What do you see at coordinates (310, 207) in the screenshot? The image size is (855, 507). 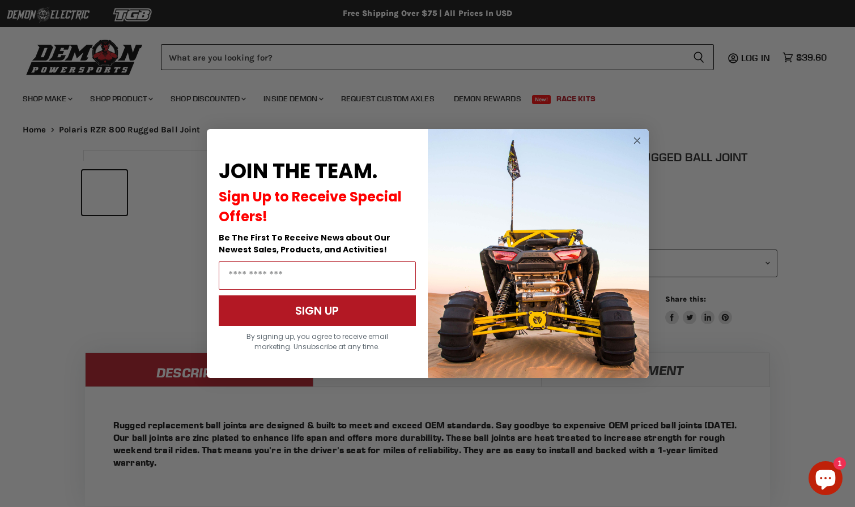 I see `span: Sign Up to Receive Special Offers!` at bounding box center [310, 207].